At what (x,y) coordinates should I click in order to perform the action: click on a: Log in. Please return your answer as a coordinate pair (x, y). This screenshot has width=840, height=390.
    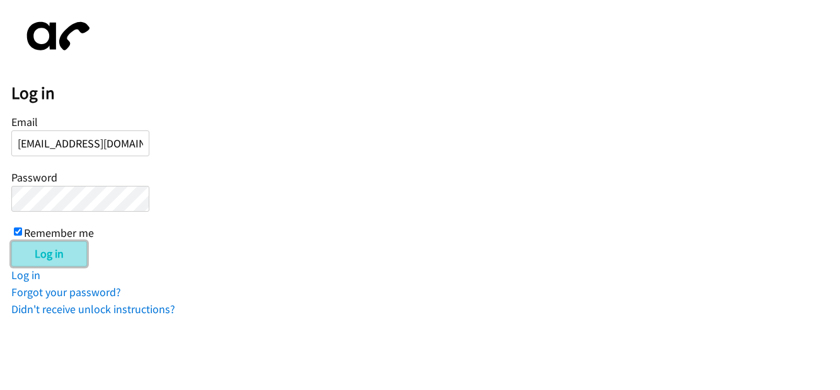
    Looking at the image, I should click on (26, 275).